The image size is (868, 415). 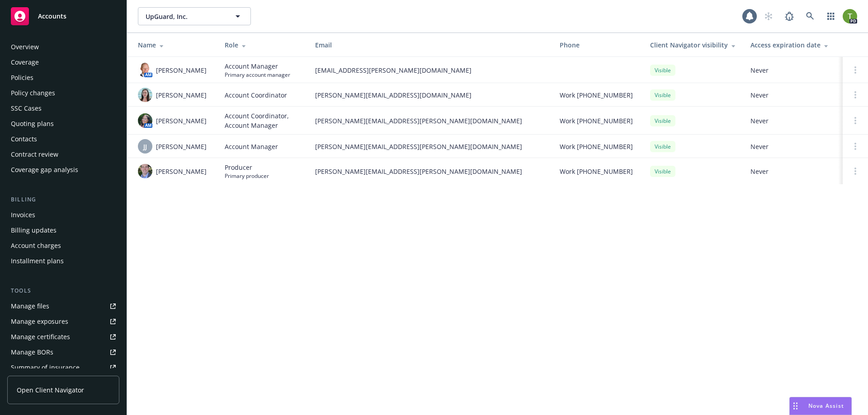 I want to click on a: Manage files, so click(x=63, y=306).